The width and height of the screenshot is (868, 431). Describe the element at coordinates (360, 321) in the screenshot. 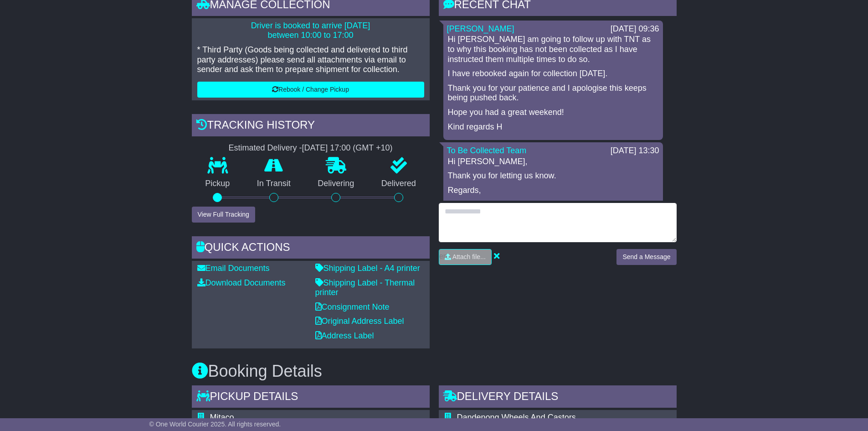

I see `a: Original Address Label` at that location.